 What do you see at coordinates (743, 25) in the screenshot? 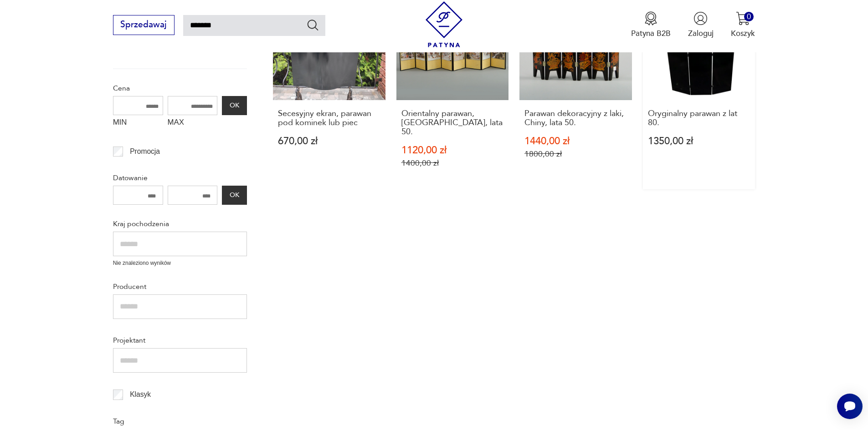
I see `button: 0Koszyk` at bounding box center [743, 25].